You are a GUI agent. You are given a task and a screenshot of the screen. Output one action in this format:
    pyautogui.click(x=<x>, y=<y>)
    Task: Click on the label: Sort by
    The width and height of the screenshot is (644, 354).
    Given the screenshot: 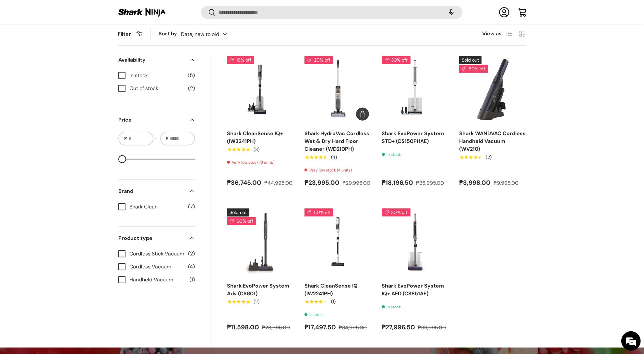 What is the action you would take?
    pyautogui.click(x=170, y=34)
    